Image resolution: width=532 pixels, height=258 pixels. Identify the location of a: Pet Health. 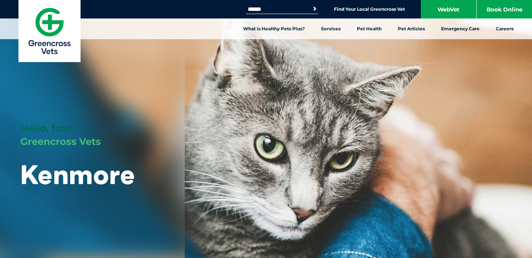
(369, 29).